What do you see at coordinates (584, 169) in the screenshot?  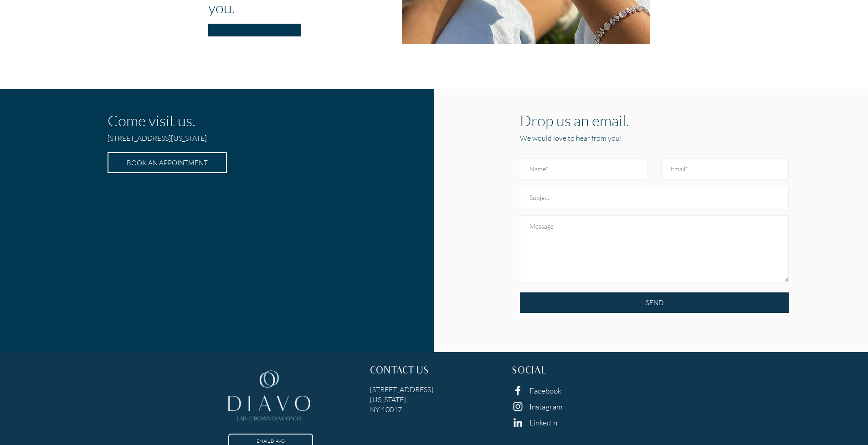 I see `input: Name*` at bounding box center [584, 169].